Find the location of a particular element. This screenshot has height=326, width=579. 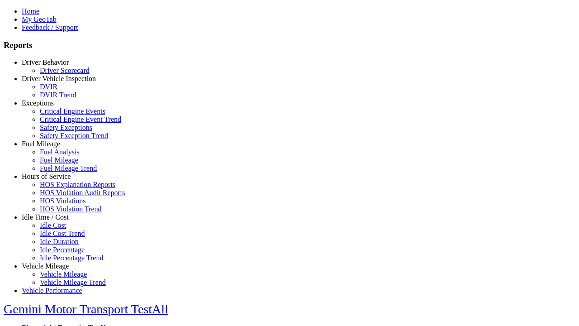

a: Driver Vehicle Inspection is located at coordinates (59, 78).